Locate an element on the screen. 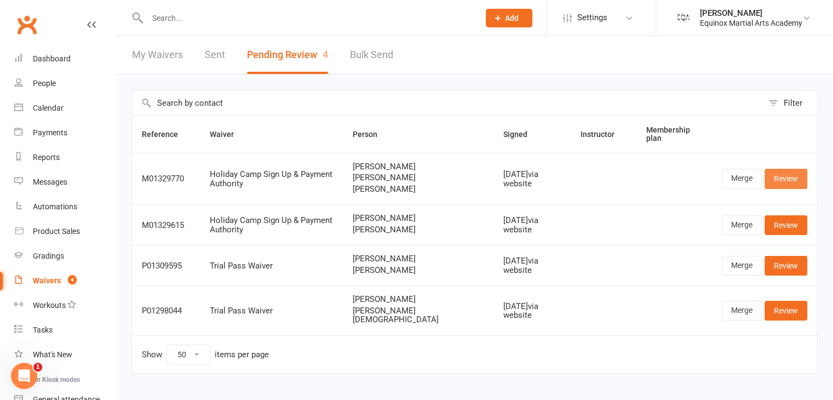  span: Person is located at coordinates (371, 134).